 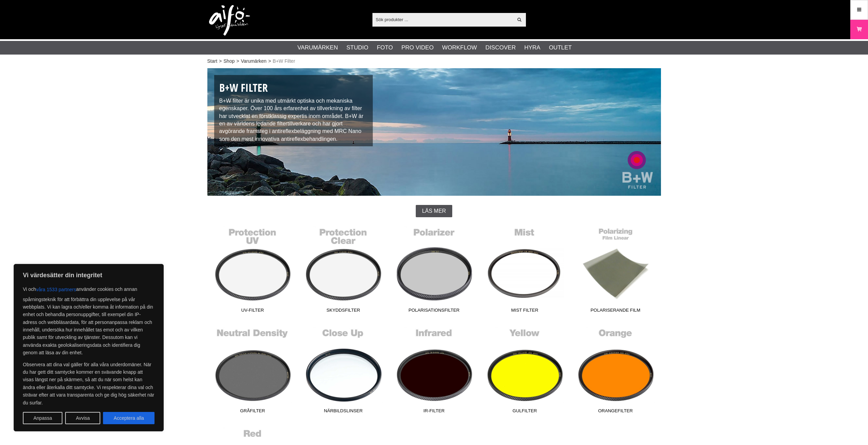 What do you see at coordinates (253, 412) in the screenshot?
I see `span: Gråfilter` at bounding box center [253, 412].